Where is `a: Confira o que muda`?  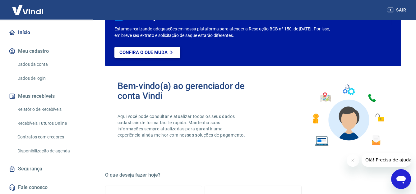
a: Confira o que muda is located at coordinates (147, 53).